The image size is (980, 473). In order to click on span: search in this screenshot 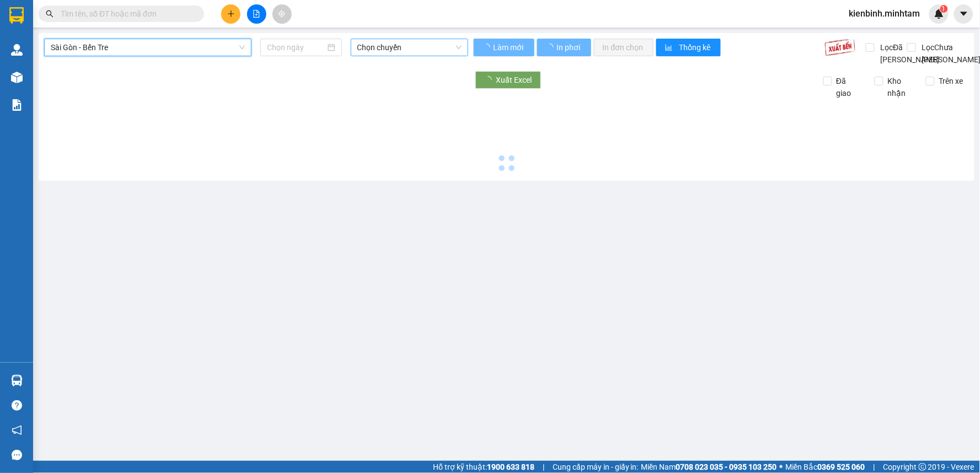, I will do `click(50, 14)`.